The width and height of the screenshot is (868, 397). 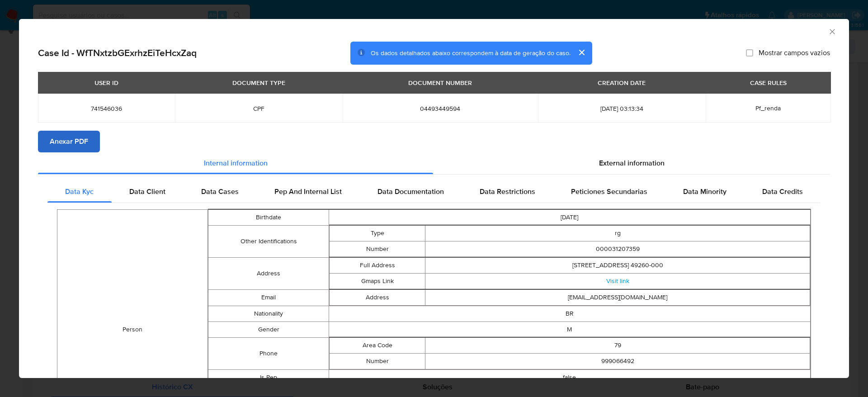 I want to click on span: 04493449594, so click(x=440, y=108).